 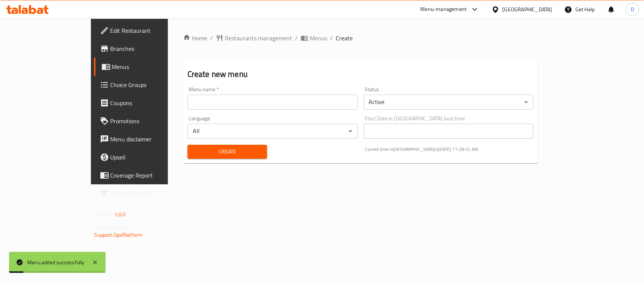 I want to click on span: Restaurants management, so click(x=258, y=38).